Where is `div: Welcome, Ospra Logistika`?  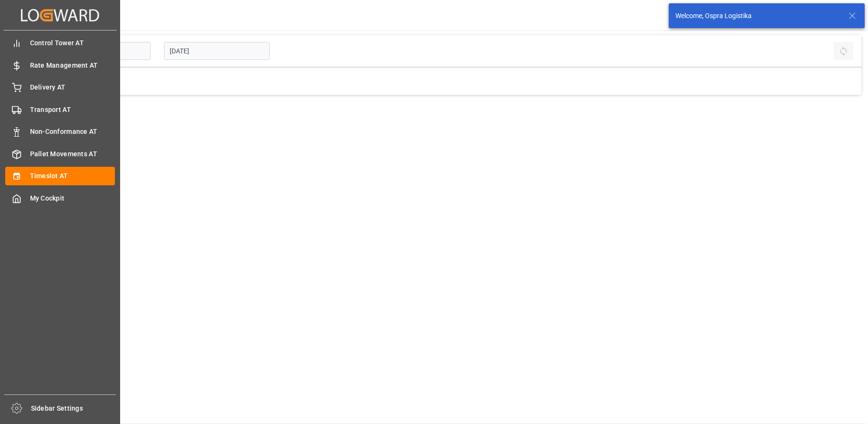 div: Welcome, Ospra Logistika is located at coordinates (757, 16).